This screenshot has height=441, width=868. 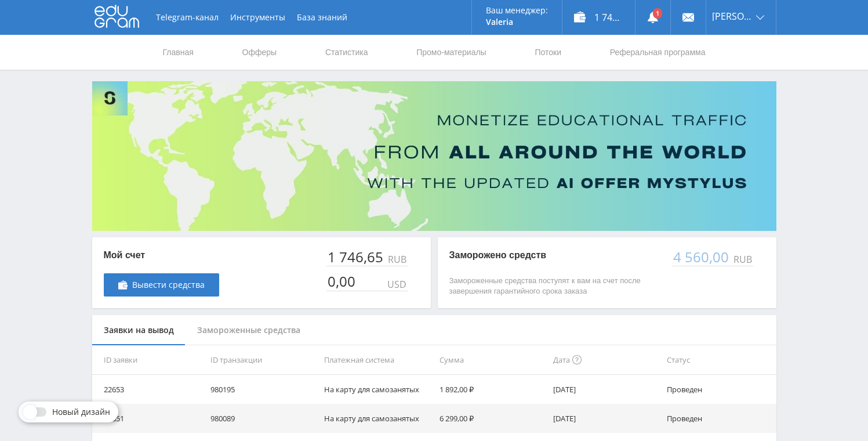 What do you see at coordinates (342, 282) in the screenshot?
I see `div: 0,00` at bounding box center [342, 282].